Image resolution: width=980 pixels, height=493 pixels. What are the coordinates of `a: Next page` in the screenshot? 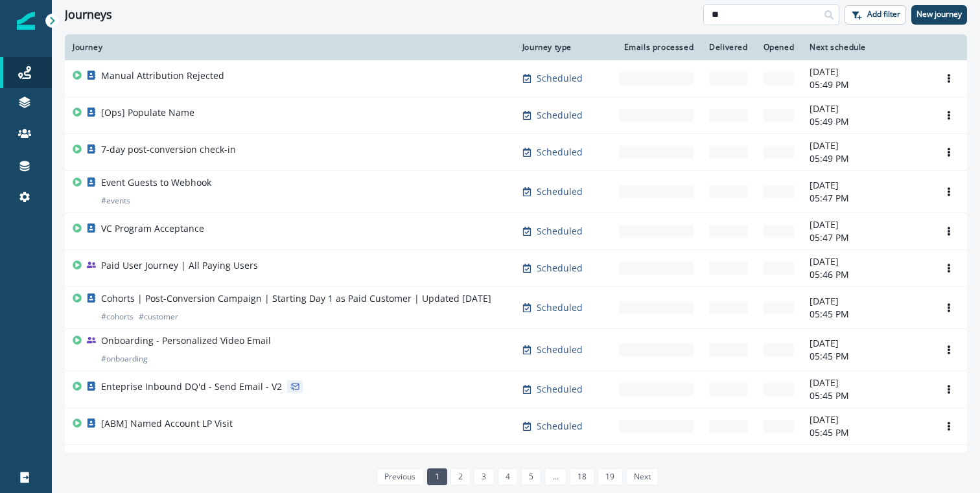 It's located at (642, 477).